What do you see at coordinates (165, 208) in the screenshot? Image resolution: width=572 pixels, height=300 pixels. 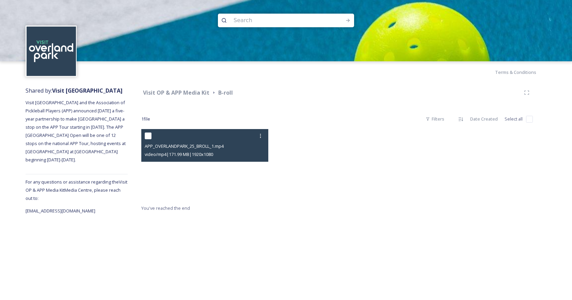 I see `span: You've reached the end` at bounding box center [165, 208].